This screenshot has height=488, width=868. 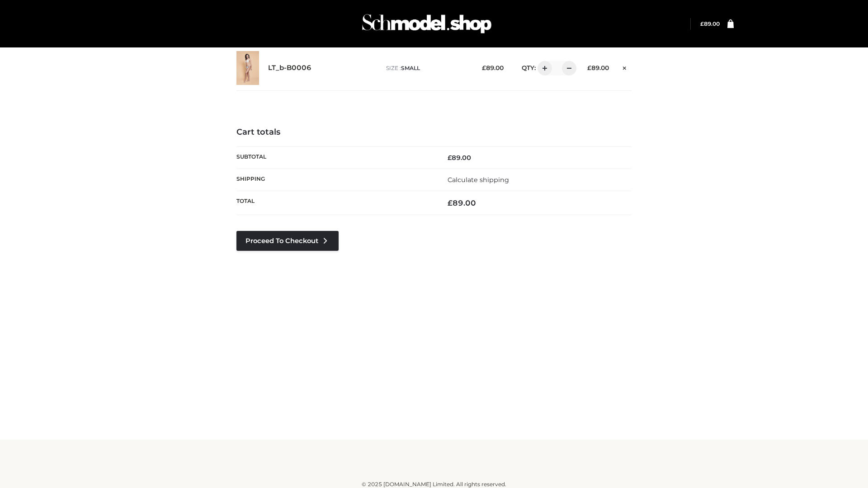 What do you see at coordinates (290, 68) in the screenshot?
I see `a: LT_b-B0006` at bounding box center [290, 68].